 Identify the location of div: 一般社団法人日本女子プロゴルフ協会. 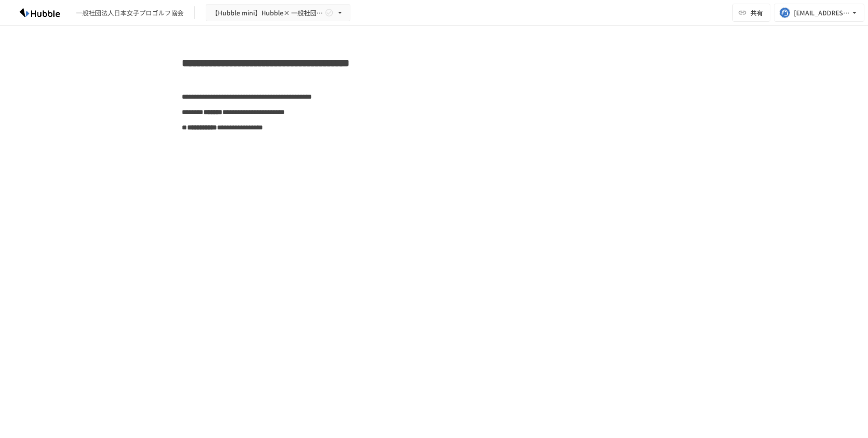
(130, 12).